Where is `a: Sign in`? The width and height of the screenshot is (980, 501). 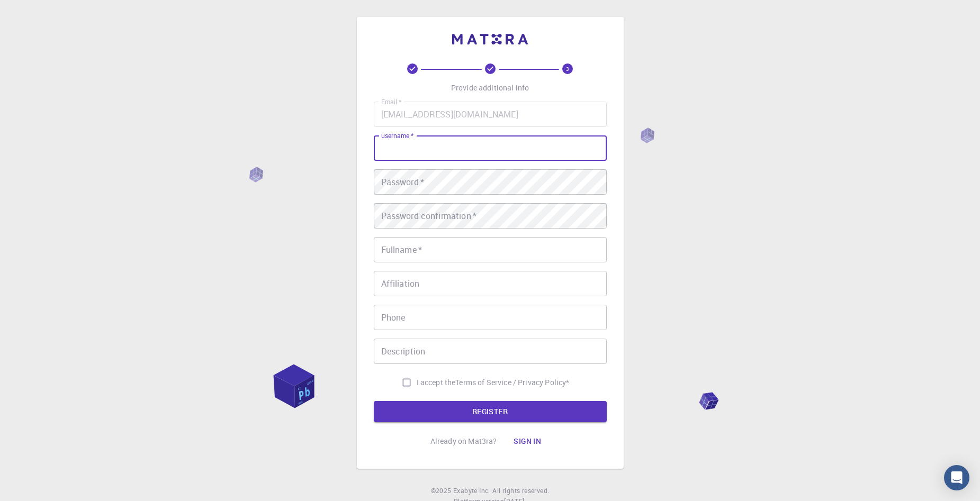
a: Sign in is located at coordinates (528, 441).